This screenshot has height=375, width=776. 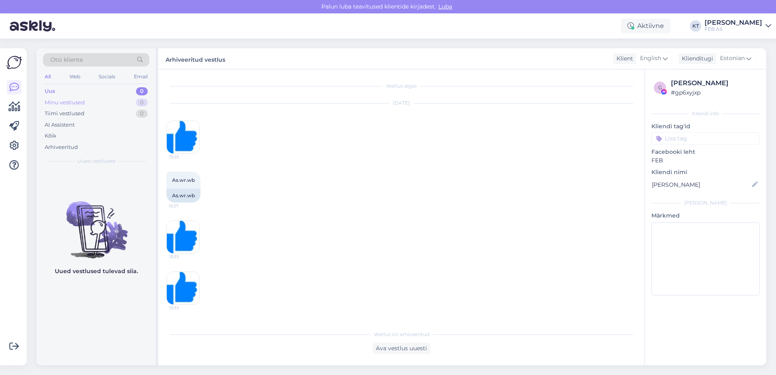 I want to click on div: All, so click(x=47, y=77).